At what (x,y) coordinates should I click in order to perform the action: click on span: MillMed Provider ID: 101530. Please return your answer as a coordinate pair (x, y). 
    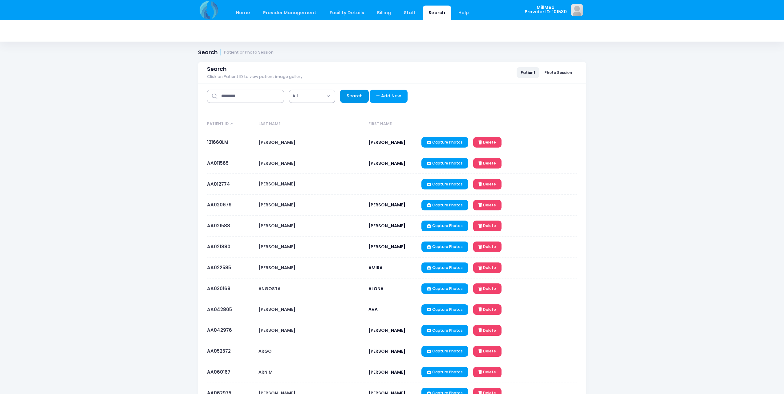
    Looking at the image, I should click on (546, 10).